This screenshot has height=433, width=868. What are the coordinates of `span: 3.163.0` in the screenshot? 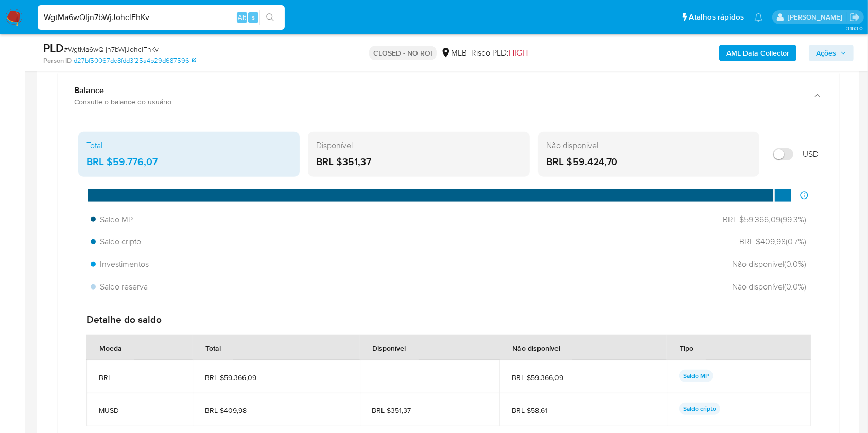 It's located at (854, 28).